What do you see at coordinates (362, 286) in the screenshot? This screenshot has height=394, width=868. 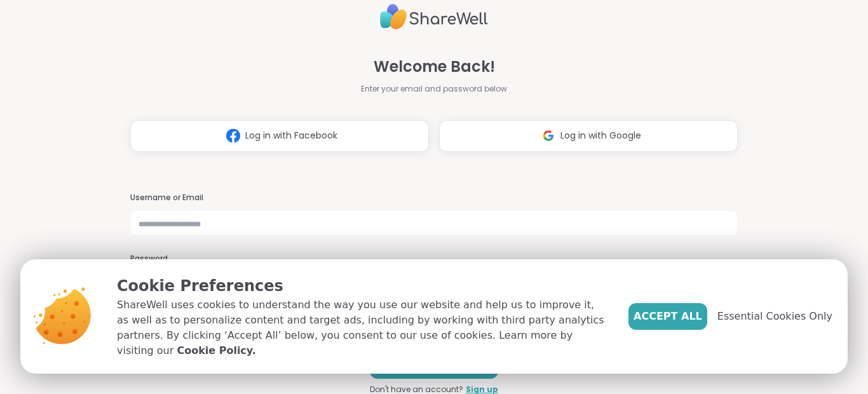 I see `p: Cookie Preferences` at bounding box center [362, 286].